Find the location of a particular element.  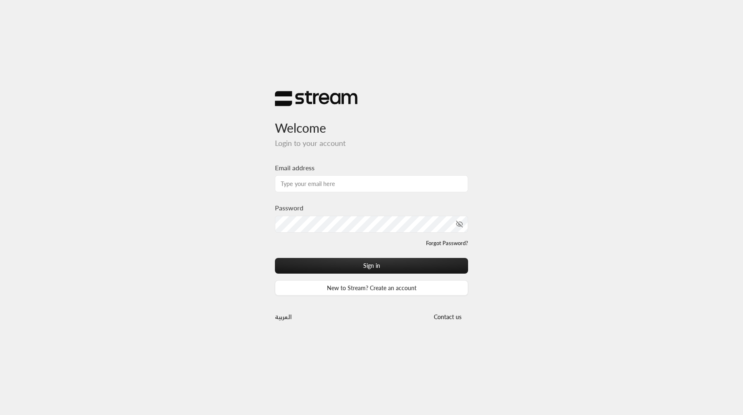

a: New to Stream? Create an account is located at coordinates (372, 287).